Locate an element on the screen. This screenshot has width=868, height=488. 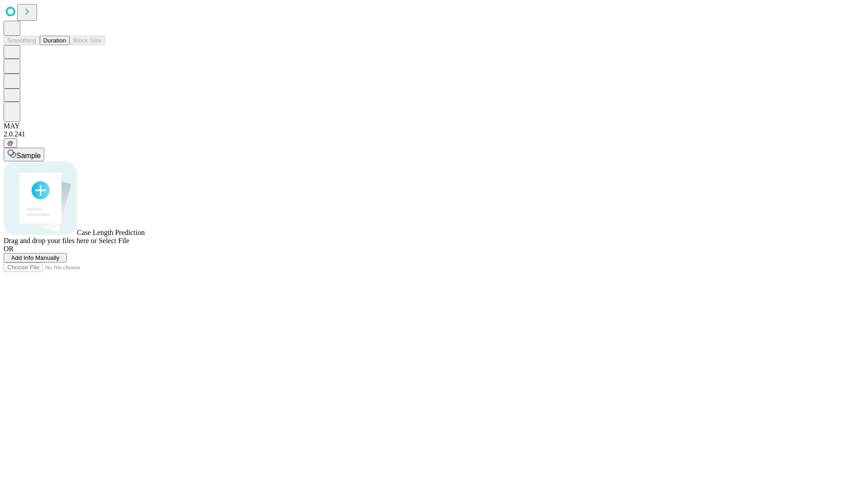
div: MAY is located at coordinates (434, 126).